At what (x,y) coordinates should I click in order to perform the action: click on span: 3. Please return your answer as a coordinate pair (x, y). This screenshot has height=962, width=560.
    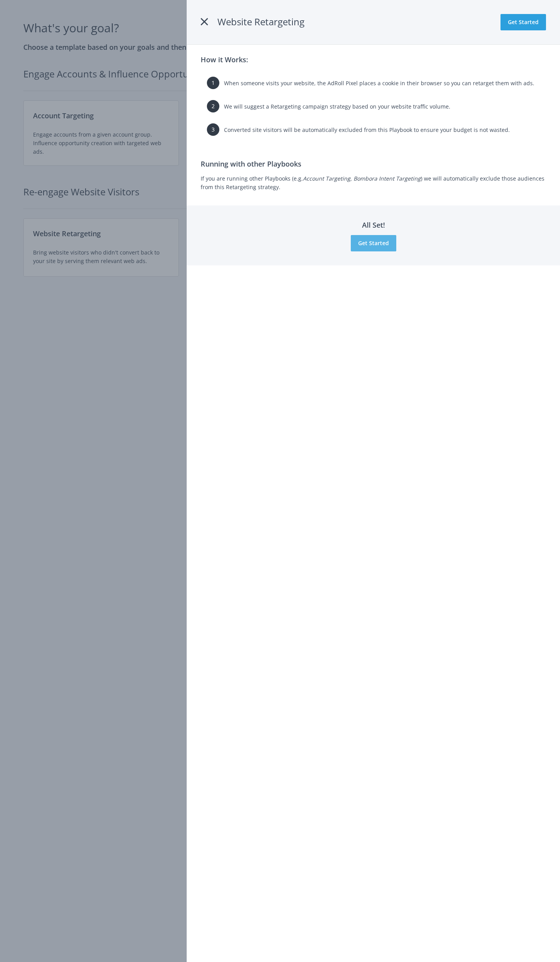
    Looking at the image, I should click on (213, 129).